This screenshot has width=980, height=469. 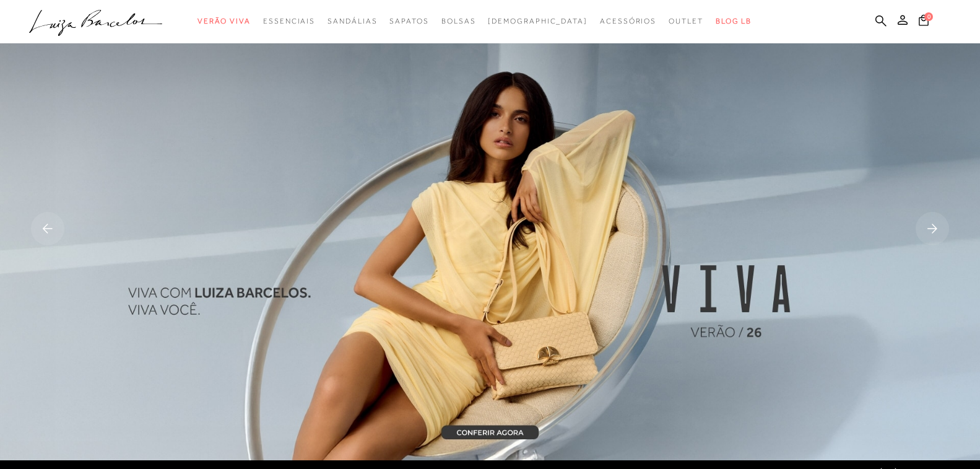 I want to click on span: Outlet, so click(x=686, y=21).